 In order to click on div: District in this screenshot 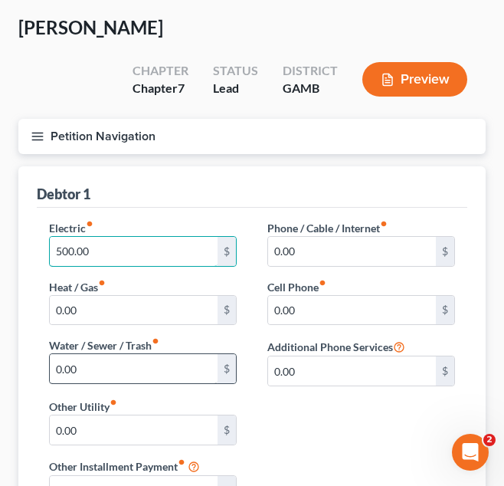, I will do `click(311, 71)`.